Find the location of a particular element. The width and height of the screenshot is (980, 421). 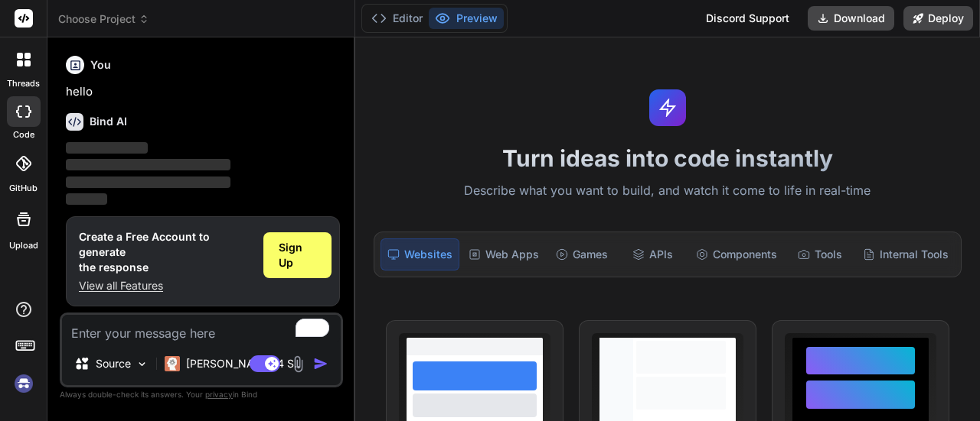

span: privacy is located at coordinates (219, 394).